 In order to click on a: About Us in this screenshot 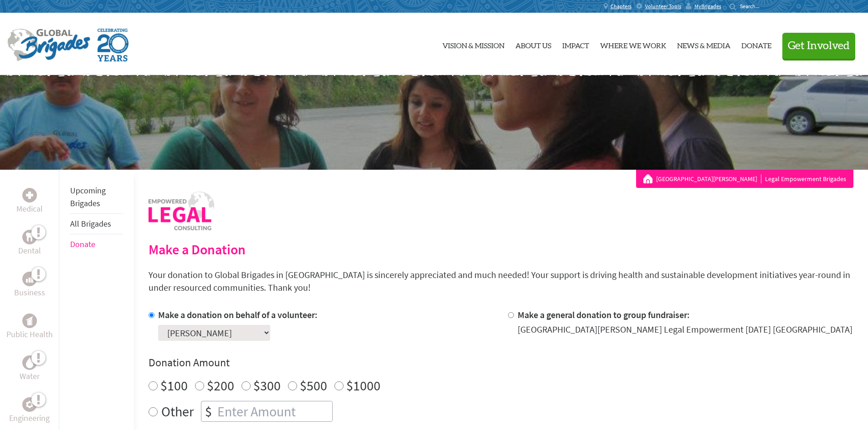, I will do `click(533, 44)`.